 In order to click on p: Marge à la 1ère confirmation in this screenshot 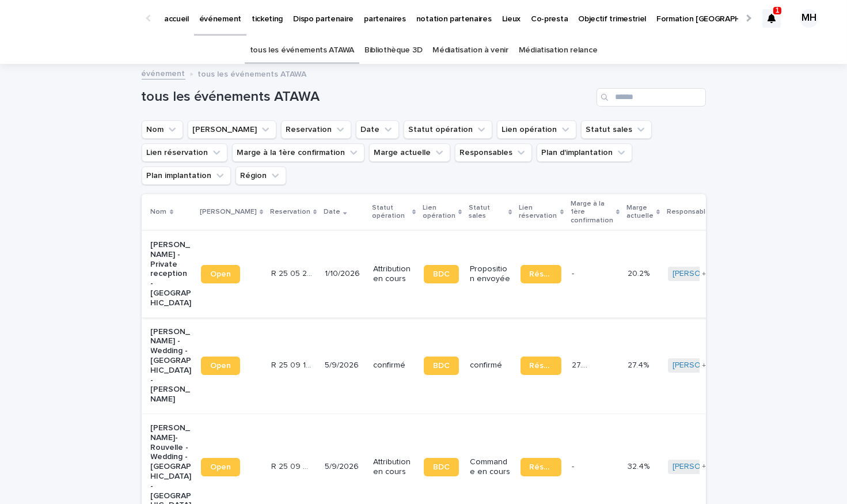, I will do `click(592, 212)`.